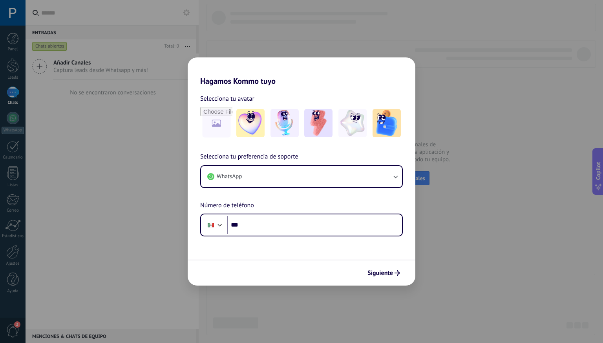 The width and height of the screenshot is (603, 343). What do you see at coordinates (384, 273) in the screenshot?
I see `button: Siguiente` at bounding box center [384, 273].